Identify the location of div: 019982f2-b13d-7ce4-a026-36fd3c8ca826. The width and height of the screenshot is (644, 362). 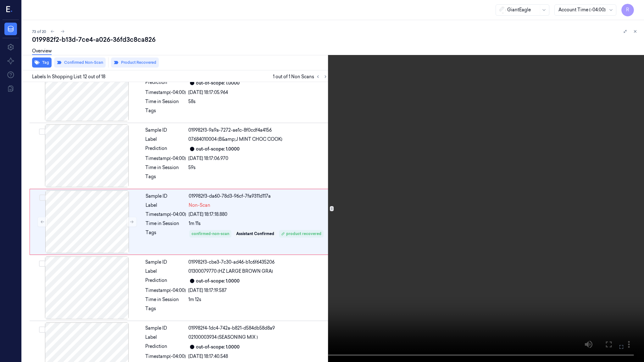
(336, 40).